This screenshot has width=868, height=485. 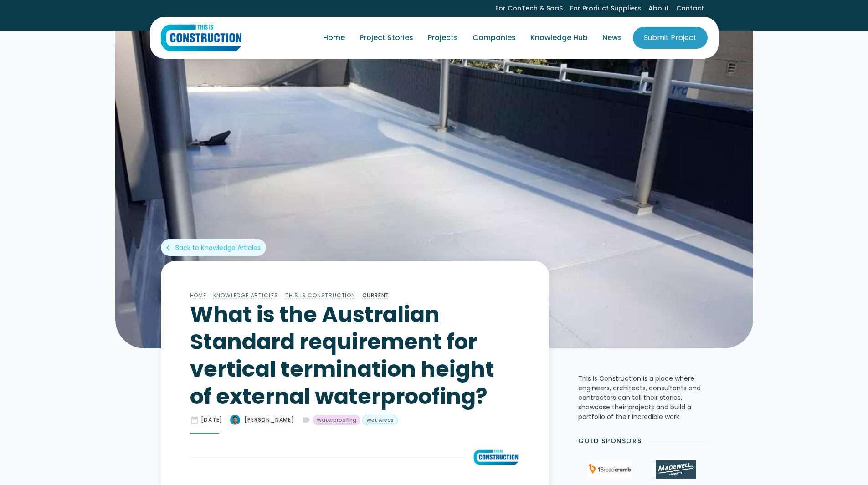 I want to click on p: This Is Construction is a place where engineers, architects, consultants and contractors can tell..., so click(x=643, y=398).